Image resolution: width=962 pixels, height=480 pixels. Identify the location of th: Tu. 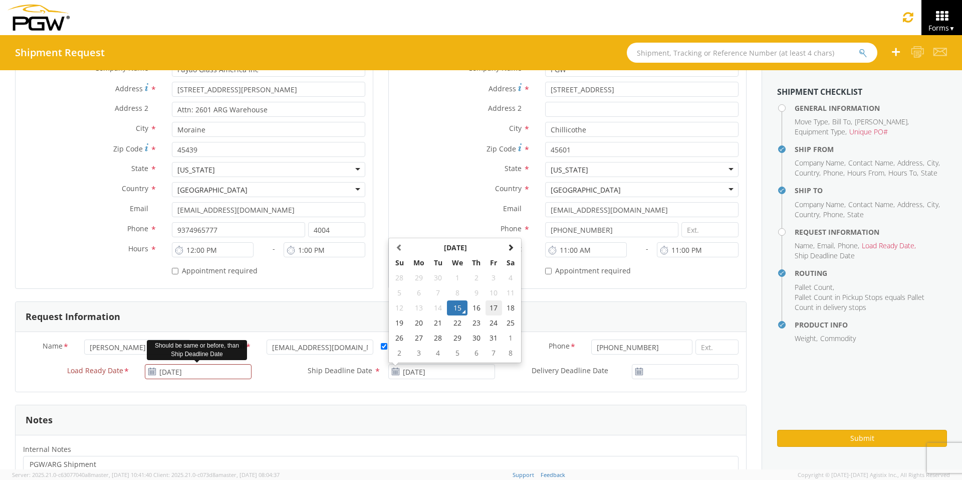
(438, 263).